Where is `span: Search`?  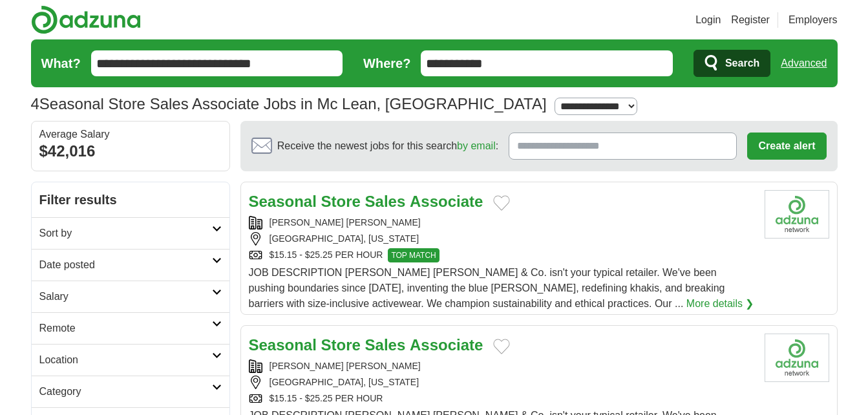
span: Search is located at coordinates (741, 63).